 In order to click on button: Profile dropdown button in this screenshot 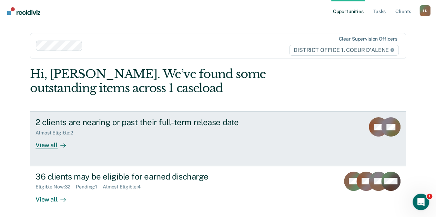, I will do `click(425, 11)`.